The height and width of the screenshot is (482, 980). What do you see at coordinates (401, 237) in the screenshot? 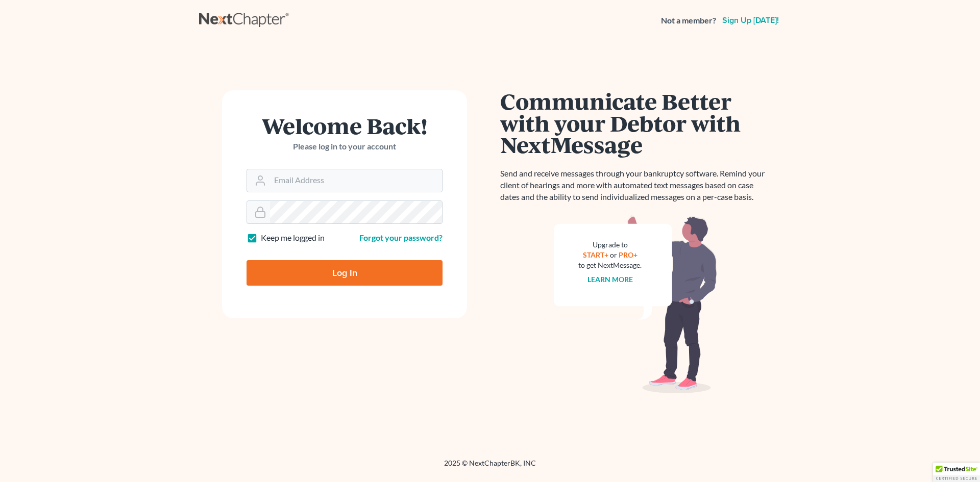
I see `a: Forgot your password?` at bounding box center [401, 237].